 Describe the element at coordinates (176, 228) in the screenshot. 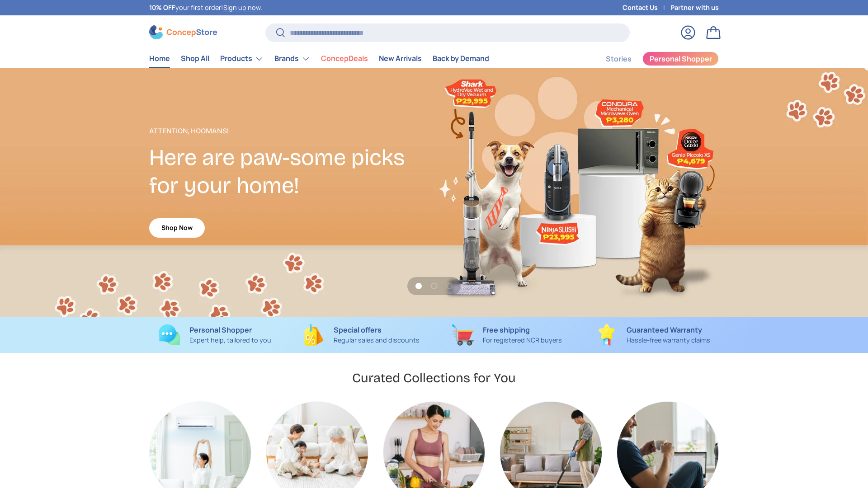

I see `a: Shop Now` at that location.